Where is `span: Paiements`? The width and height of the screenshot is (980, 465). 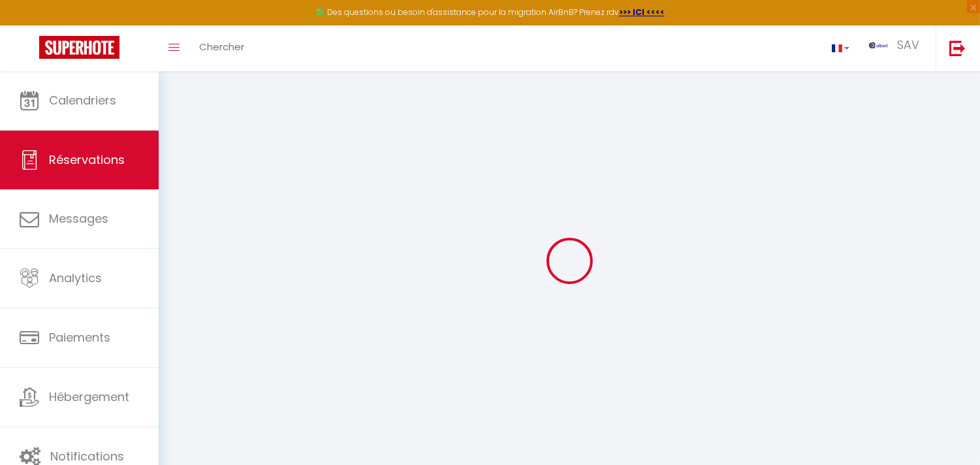
span: Paiements is located at coordinates (80, 337).